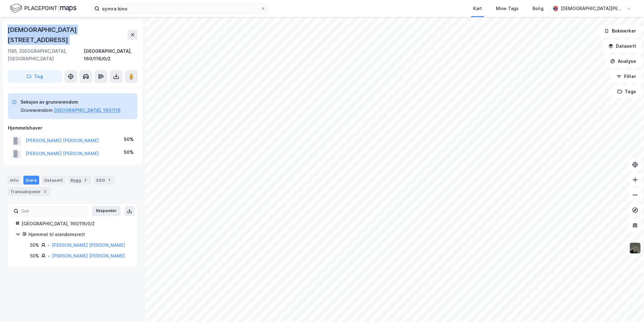  Describe the element at coordinates (53, 211) in the screenshot. I see `input: Søk` at that location.